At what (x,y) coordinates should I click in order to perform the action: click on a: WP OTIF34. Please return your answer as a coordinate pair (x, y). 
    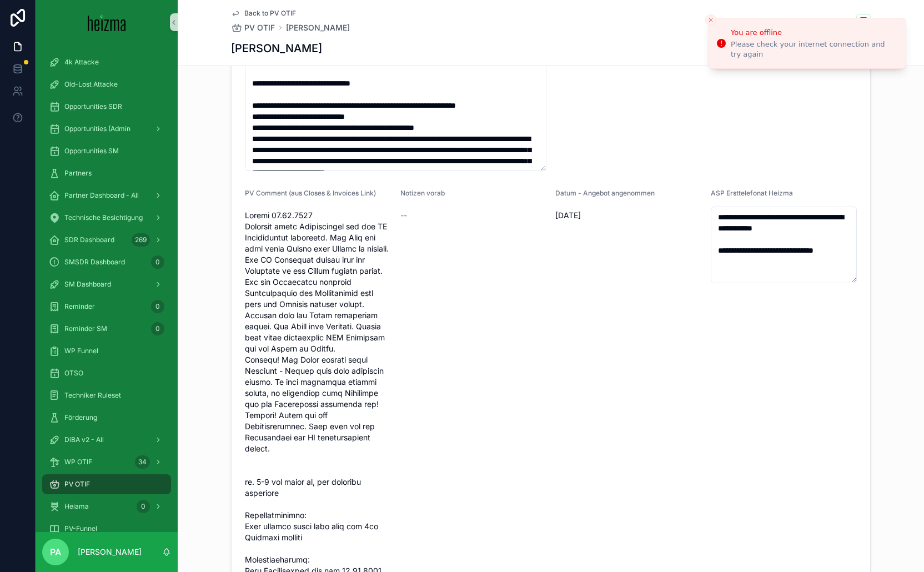
    Looking at the image, I should click on (106, 462).